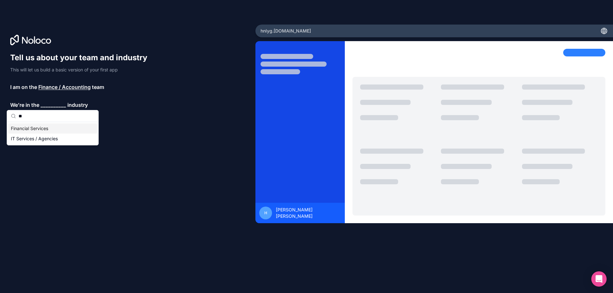 This screenshot has height=293, width=613. Describe the element at coordinates (53, 134) in the screenshot. I see `div: Suggestions` at that location.